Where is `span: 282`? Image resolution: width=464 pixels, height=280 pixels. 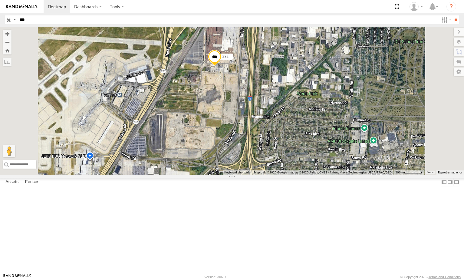
span: 282 is located at coordinates (225, 57).